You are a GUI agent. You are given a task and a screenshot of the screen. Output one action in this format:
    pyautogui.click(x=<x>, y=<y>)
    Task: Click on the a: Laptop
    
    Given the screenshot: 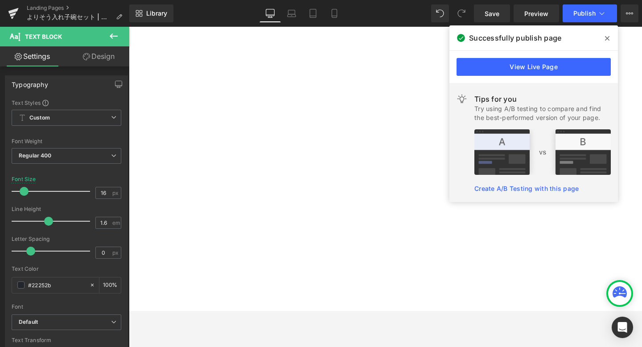 What is the action you would take?
    pyautogui.click(x=292, y=13)
    